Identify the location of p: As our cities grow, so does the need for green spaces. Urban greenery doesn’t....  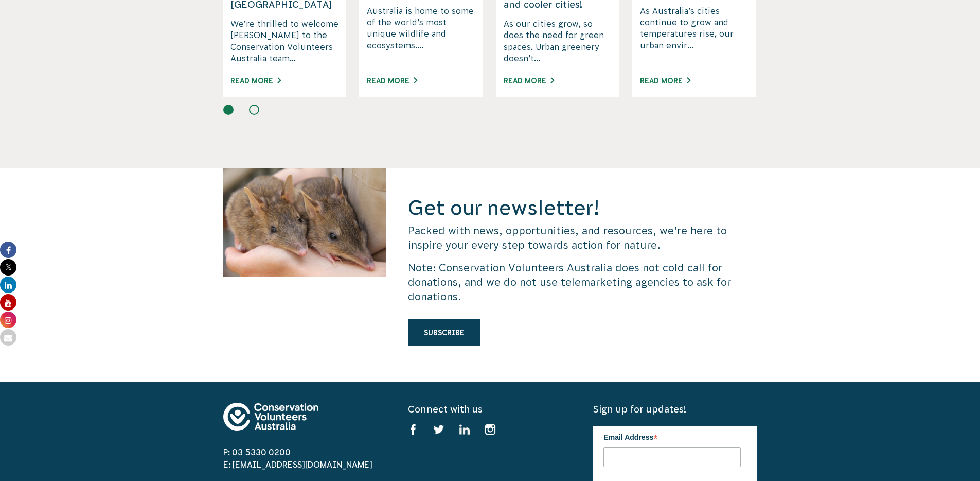
(558, 41).